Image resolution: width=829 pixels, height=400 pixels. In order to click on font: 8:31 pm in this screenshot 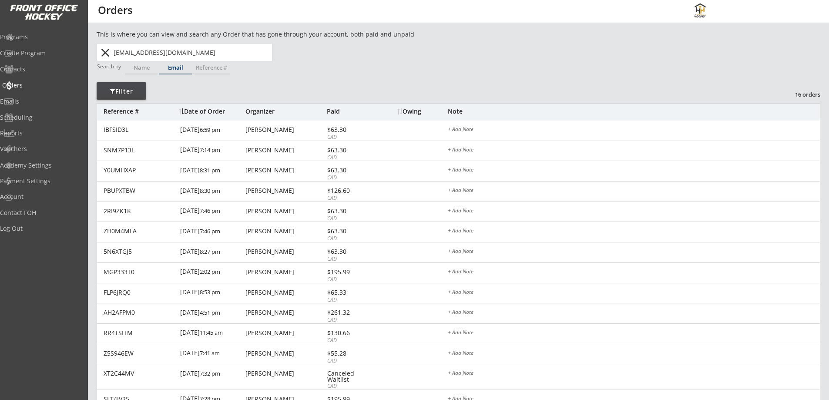, I will do `click(210, 170)`.